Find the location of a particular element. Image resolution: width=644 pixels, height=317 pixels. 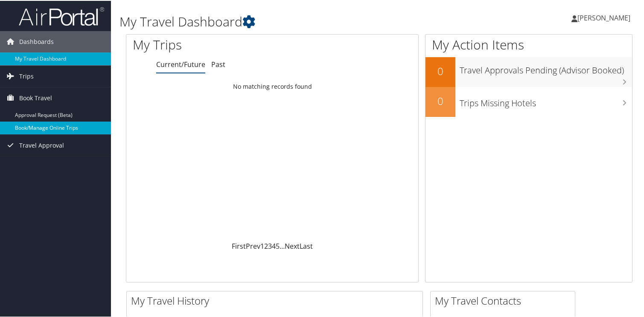

a: 1 is located at coordinates (262, 245).